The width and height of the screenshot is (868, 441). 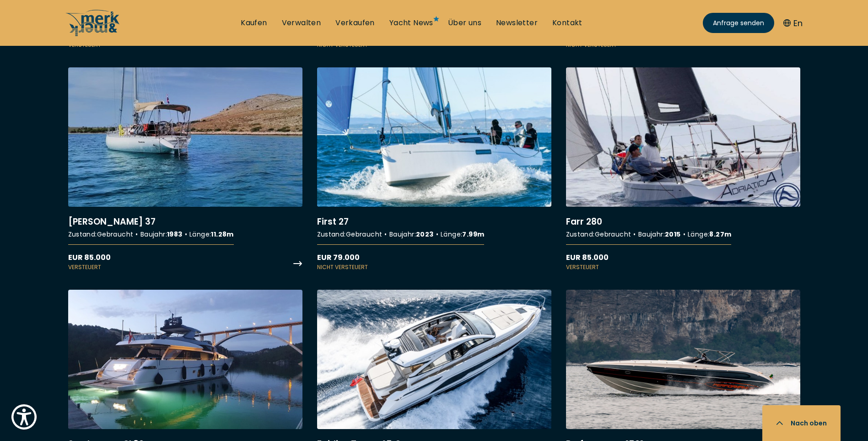 I want to click on button: Show Accessibility Preferences, so click(x=24, y=416).